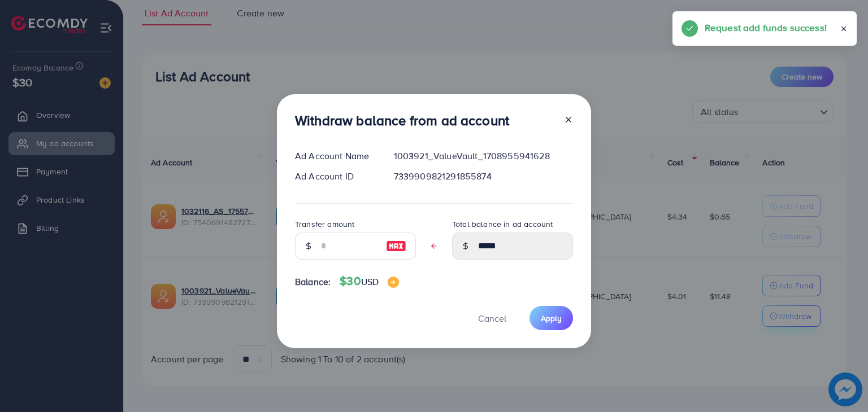 This screenshot has height=412, width=868. I want to click on span: Apply, so click(551, 319).